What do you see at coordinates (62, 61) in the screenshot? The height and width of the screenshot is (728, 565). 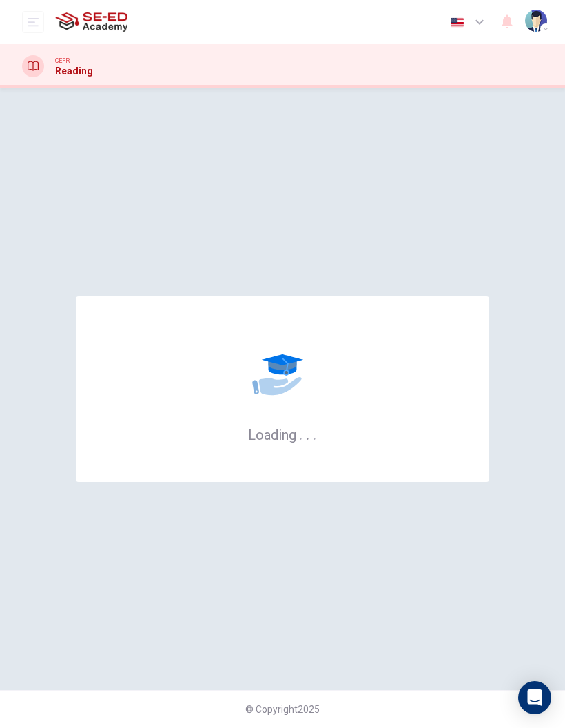 I see `span: CEFR` at bounding box center [62, 61].